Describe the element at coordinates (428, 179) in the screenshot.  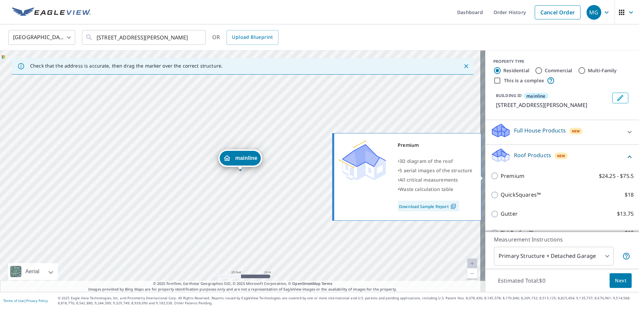
I see `span: All critical measurements` at that location.